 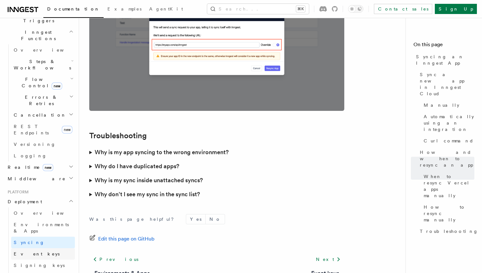 I want to click on button: Flow Controlnew, so click(x=43, y=83).